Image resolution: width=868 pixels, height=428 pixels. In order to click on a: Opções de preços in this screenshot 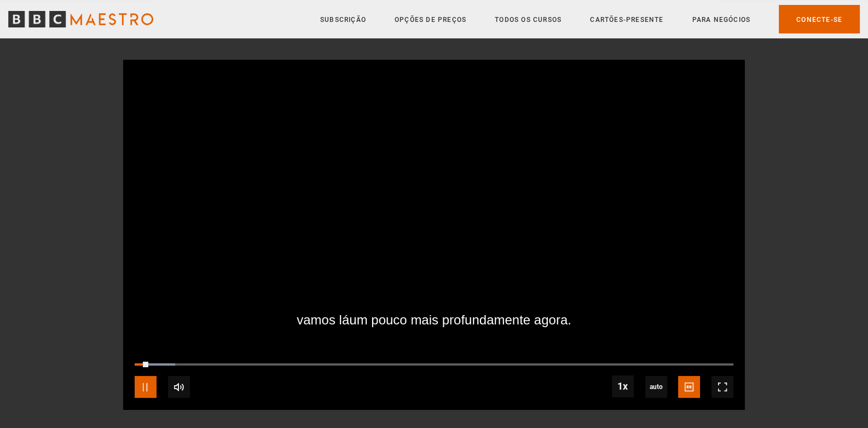, I will do `click(430, 20)`.